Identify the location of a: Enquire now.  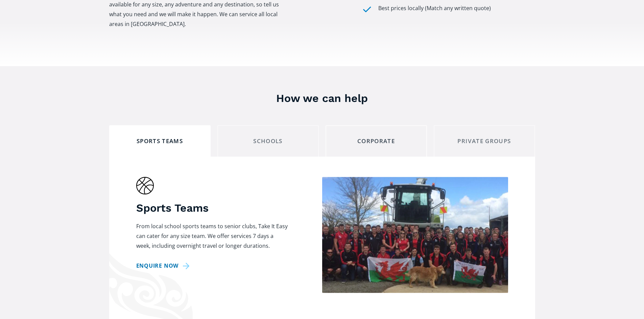
(164, 266).